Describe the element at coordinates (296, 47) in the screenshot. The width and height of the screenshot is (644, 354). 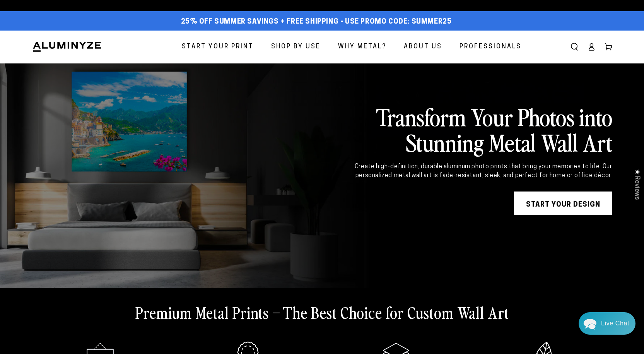
I see `span: Shop By Use` at that location.